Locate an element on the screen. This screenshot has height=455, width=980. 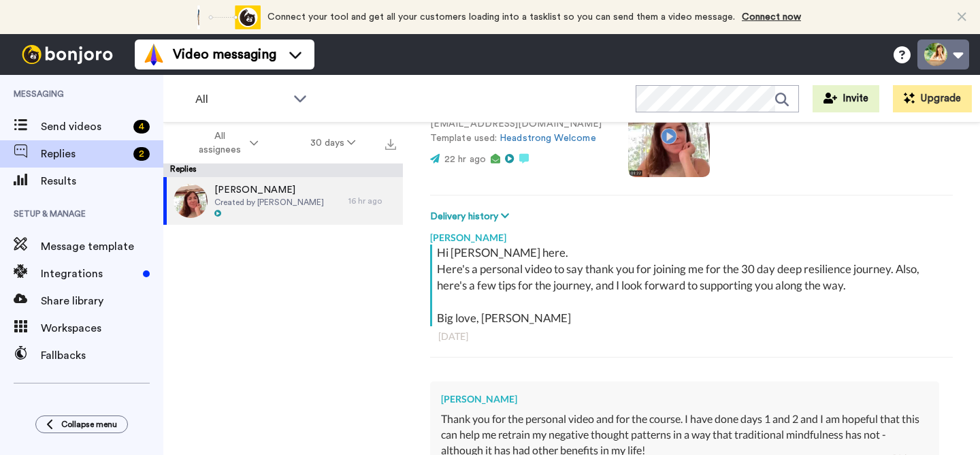
a: Connect now is located at coordinates (771, 17).